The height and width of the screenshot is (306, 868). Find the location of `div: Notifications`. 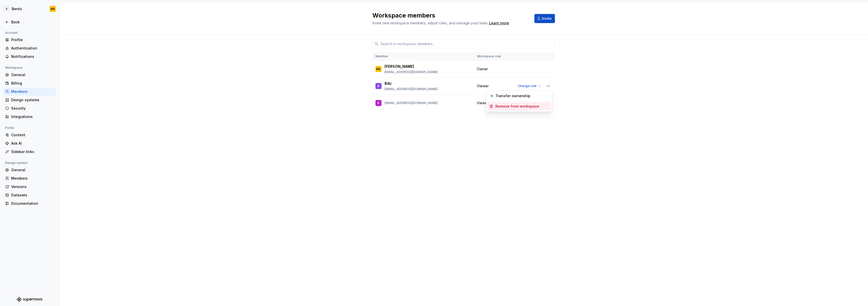

div: Notifications is located at coordinates (33, 57).